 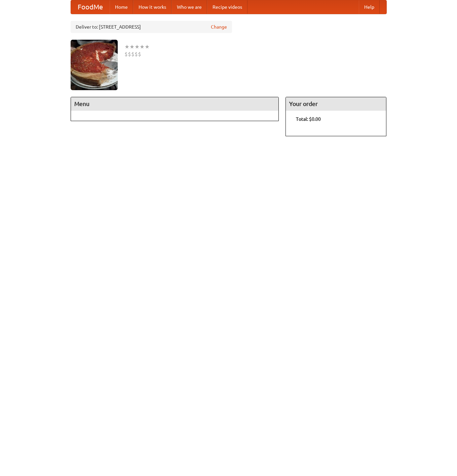 What do you see at coordinates (336, 104) in the screenshot?
I see `h4: Your order` at bounding box center [336, 104].